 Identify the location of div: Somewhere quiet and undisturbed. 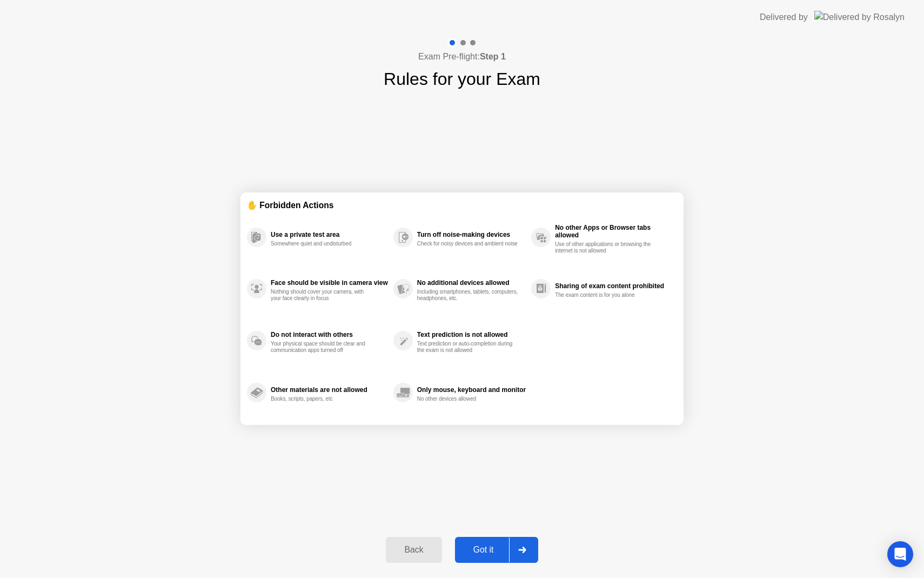
(322, 244).